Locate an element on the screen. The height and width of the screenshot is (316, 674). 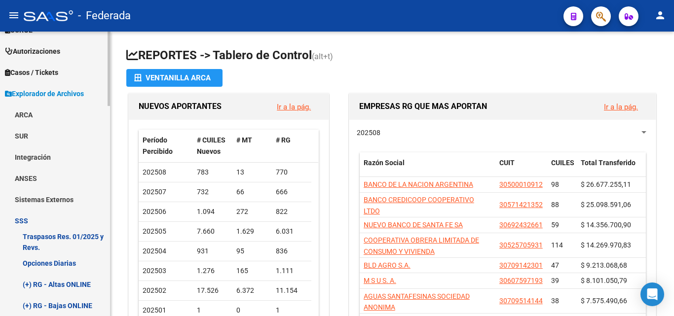
span: 47 is located at coordinates (555, 265).